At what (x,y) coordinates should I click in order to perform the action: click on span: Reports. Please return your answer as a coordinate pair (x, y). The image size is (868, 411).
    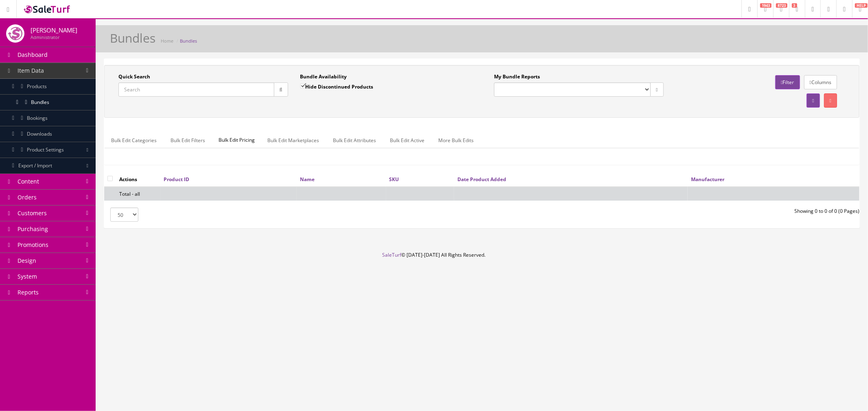
    Looking at the image, I should click on (28, 293).